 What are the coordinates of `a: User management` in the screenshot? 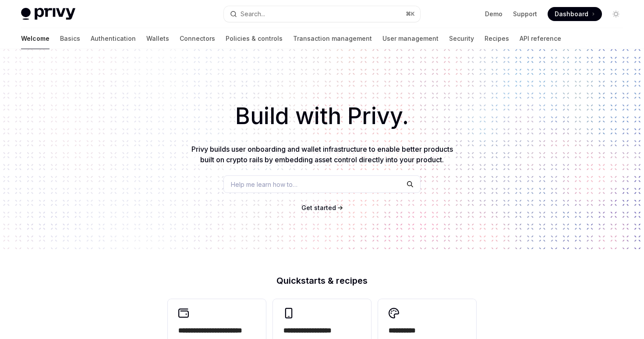 It's located at (410, 39).